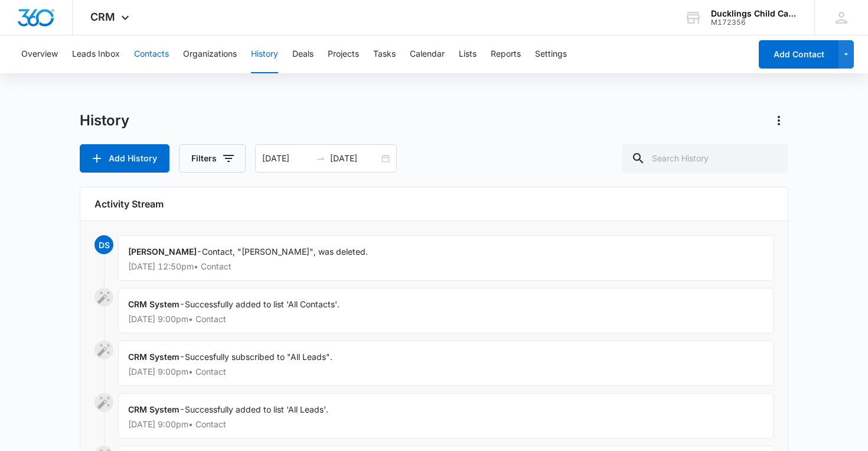  Describe the element at coordinates (151, 54) in the screenshot. I see `button: Contacts` at that location.